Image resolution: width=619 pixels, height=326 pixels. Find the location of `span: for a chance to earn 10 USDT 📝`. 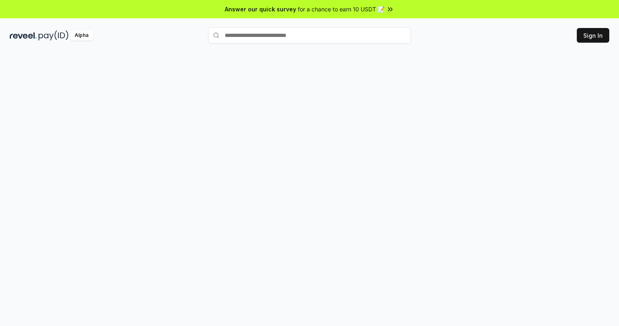

span: for a chance to earn 10 USDT 📝 is located at coordinates (341, 9).